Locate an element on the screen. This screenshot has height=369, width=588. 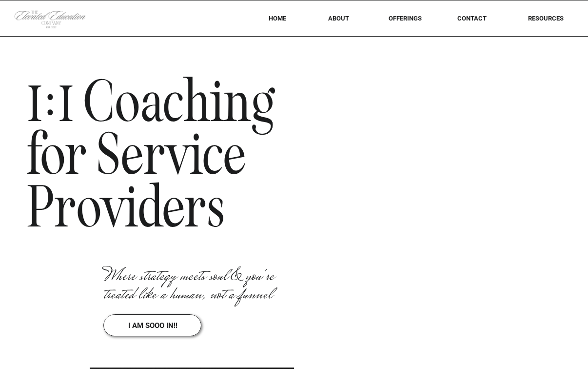
a: Contact is located at coordinates (472, 18).